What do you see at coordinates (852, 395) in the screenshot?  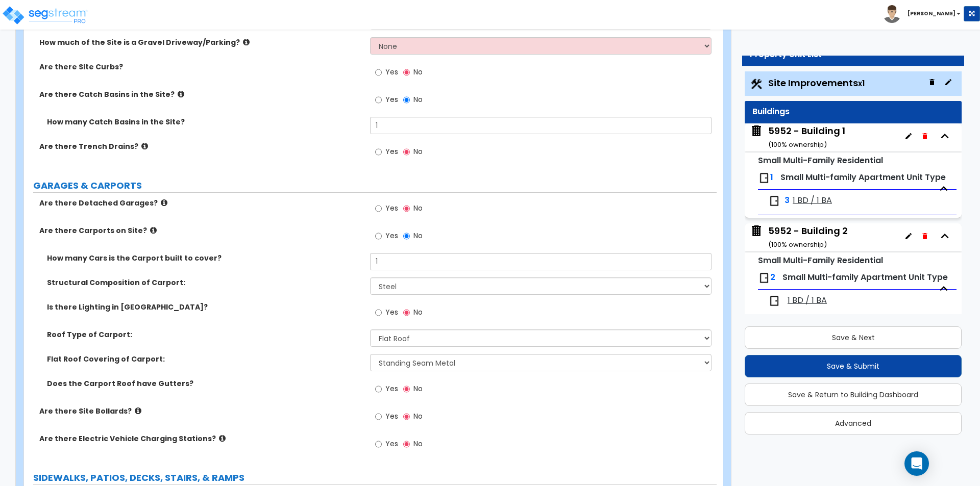 I see `button: Save & Return to Building Dashboard` at bounding box center [852, 395].